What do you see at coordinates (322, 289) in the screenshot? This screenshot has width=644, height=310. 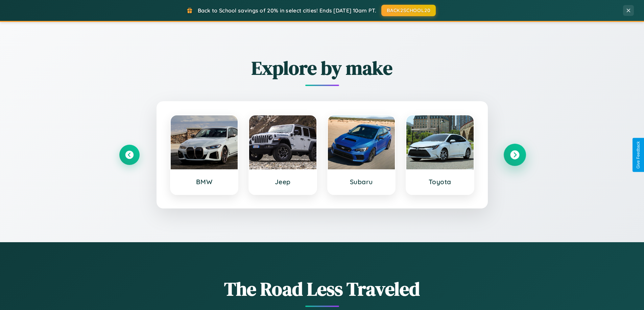 I see `h1: The Road Less Traveled` at bounding box center [322, 289].